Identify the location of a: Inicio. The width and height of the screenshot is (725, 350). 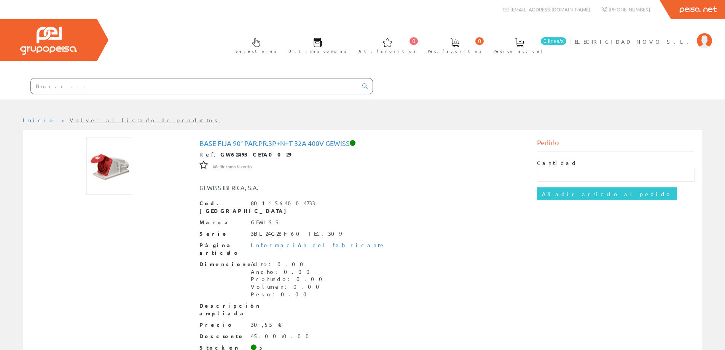
(39, 120).